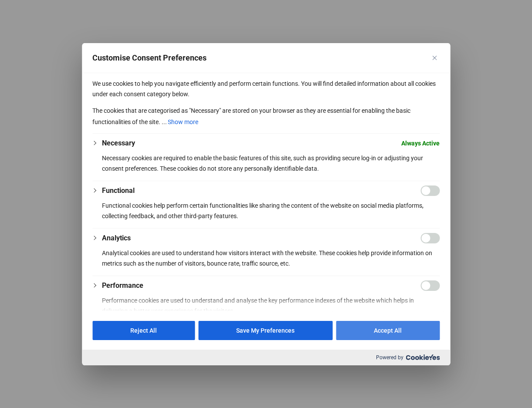  Describe the element at coordinates (271, 163) in the screenshot. I see `p: Necessary cookies are required to enable the basic features of this site, such as providing secur...` at that location.